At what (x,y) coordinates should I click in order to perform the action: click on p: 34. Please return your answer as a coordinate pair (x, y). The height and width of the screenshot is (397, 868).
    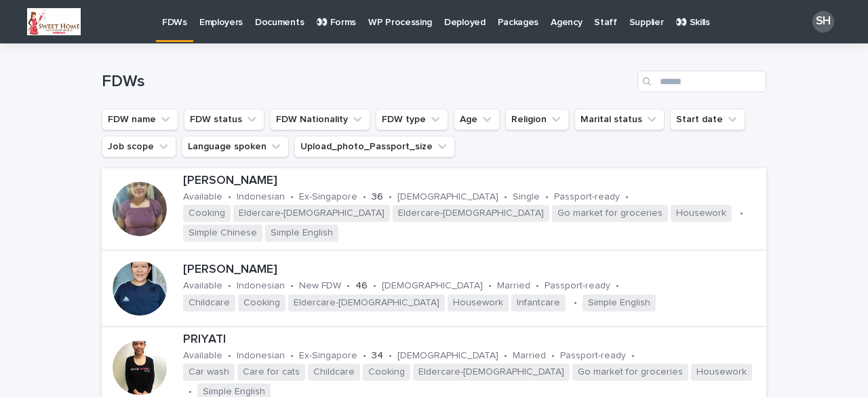
    Looking at the image, I should click on (377, 356).